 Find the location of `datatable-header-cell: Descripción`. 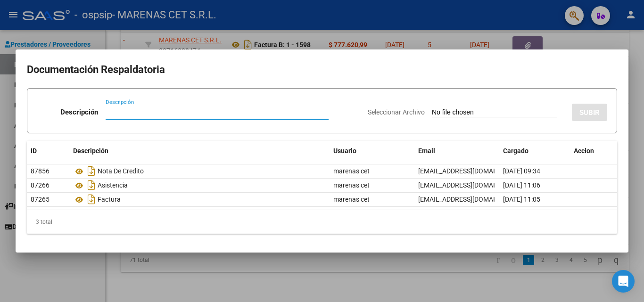

datatable-header-cell: Descripción is located at coordinates (199, 151).